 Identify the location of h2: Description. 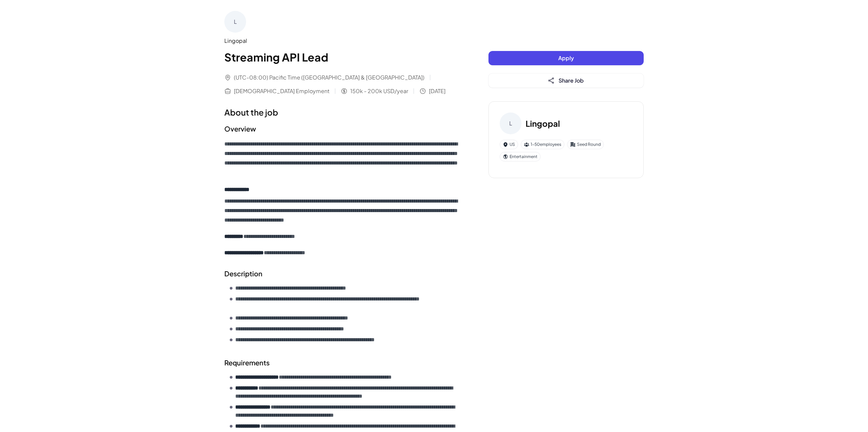
(342, 274).